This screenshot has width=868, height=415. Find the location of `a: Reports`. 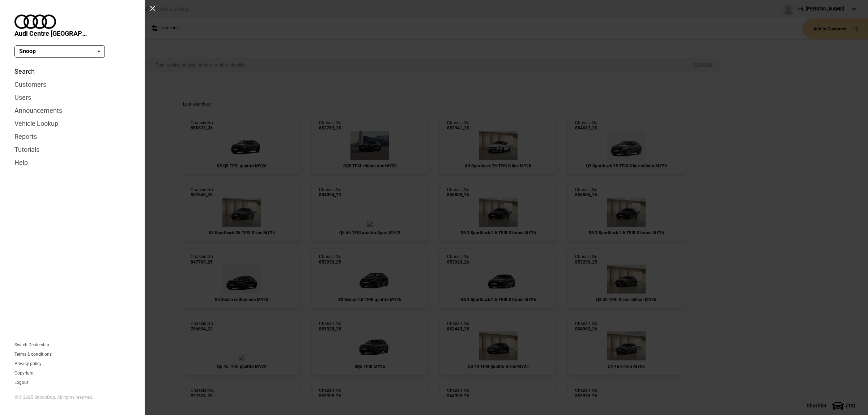

a: Reports is located at coordinates (73, 137).